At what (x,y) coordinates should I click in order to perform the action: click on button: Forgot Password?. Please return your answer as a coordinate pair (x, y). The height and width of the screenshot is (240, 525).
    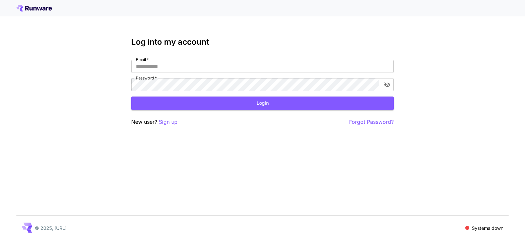
    Looking at the image, I should click on (371, 122).